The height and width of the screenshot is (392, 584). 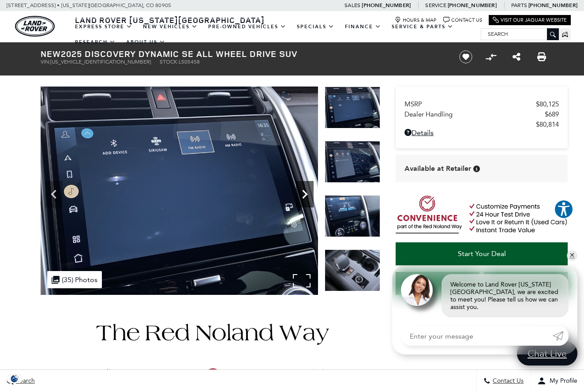 I want to click on span: L505458, so click(x=189, y=62).